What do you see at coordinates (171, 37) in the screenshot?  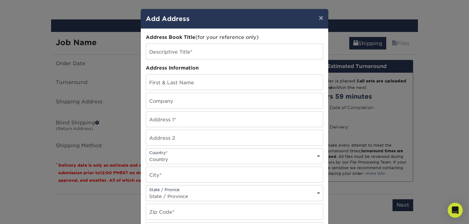 I see `span: Address Book Title` at bounding box center [171, 37].